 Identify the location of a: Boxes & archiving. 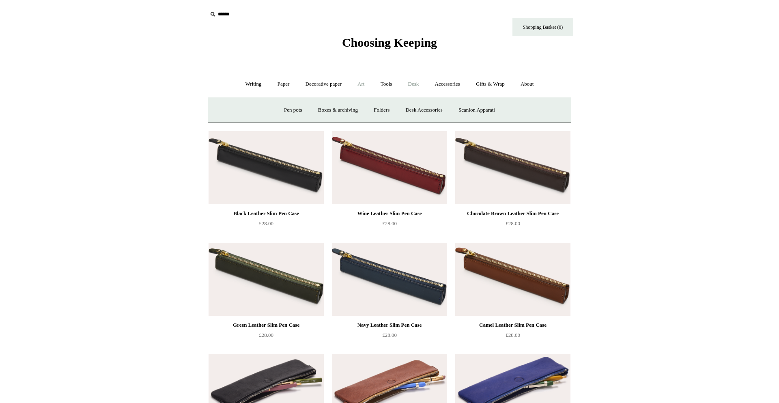
(338, 110).